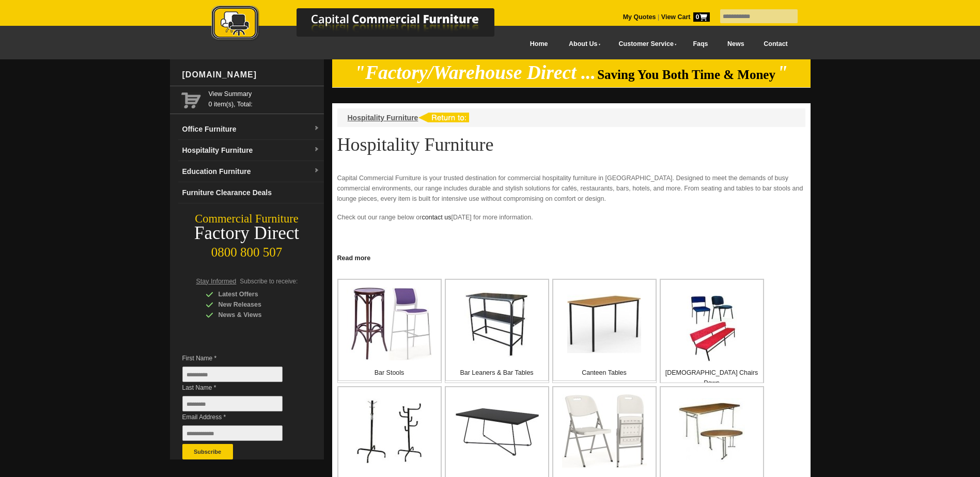 Image resolution: width=980 pixels, height=477 pixels. I want to click on a: Click to read more, so click(572, 257).